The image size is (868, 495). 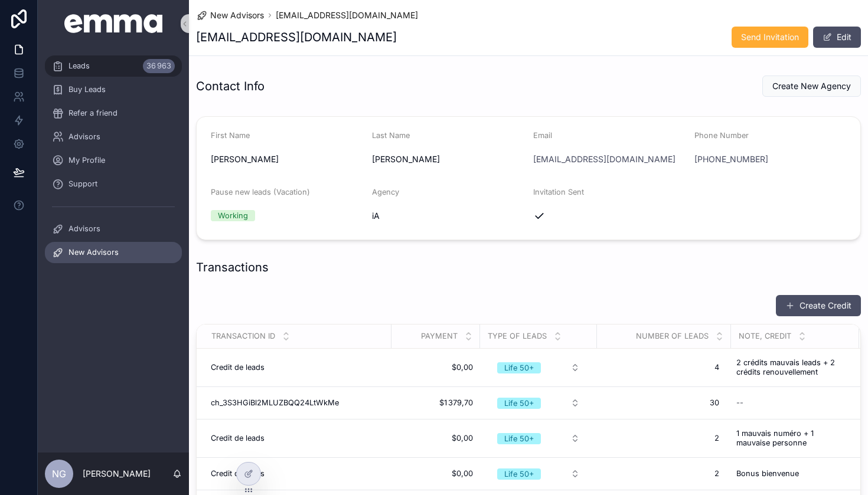 What do you see at coordinates (812, 87) in the screenshot?
I see `span: Create New Agency` at bounding box center [812, 87].